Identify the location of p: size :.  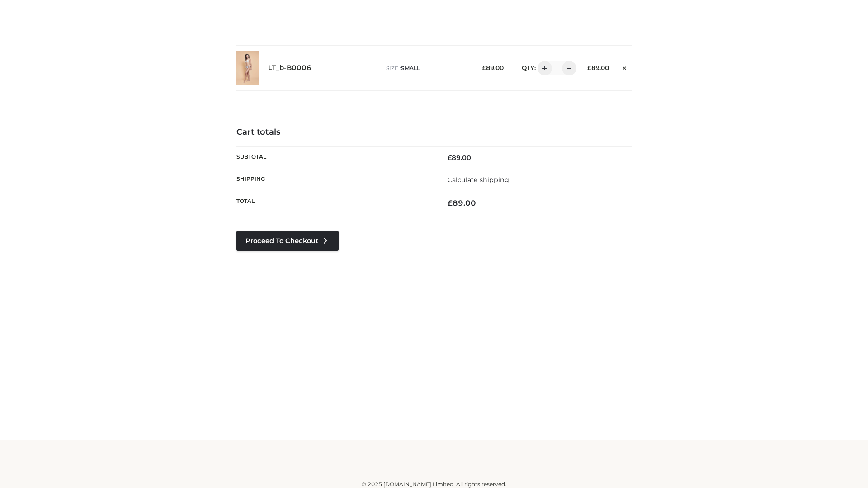
(427, 68).